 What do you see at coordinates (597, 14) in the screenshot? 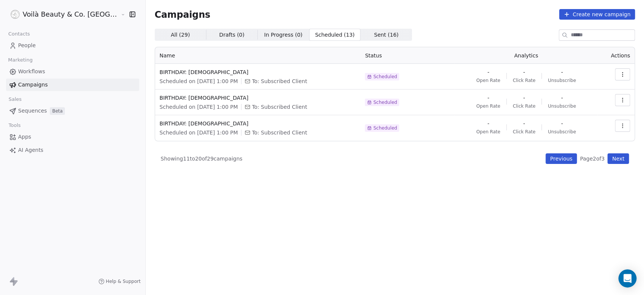
I see `button: Create new campaign` at bounding box center [597, 14].